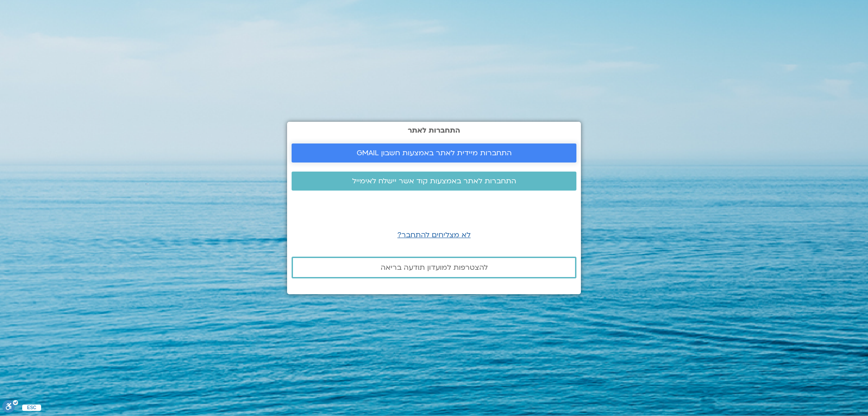 This screenshot has width=868, height=416. What do you see at coordinates (434, 235) in the screenshot?
I see `span: לא מצליחים להתחבר?` at bounding box center [434, 235].